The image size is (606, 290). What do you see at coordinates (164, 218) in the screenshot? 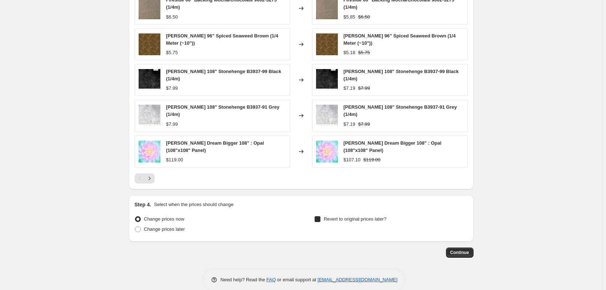
I see `span: Change prices now` at bounding box center [164, 218].